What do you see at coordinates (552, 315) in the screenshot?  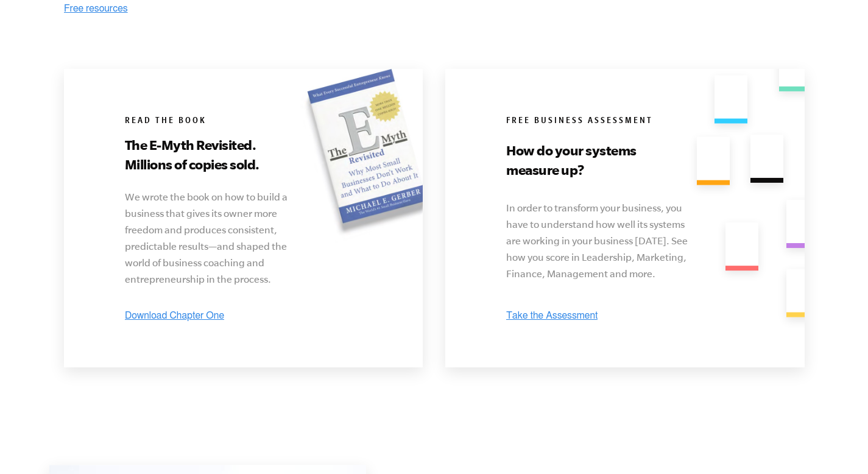 I see `img: Take the Assessment` at bounding box center [552, 315].